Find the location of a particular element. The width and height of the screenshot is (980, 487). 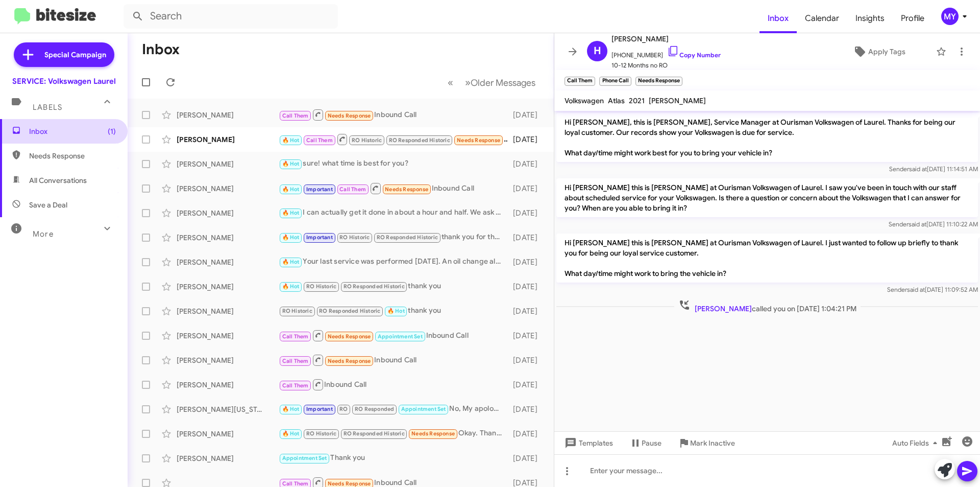

span: 10-12 Months no RO is located at coordinates (666, 65).